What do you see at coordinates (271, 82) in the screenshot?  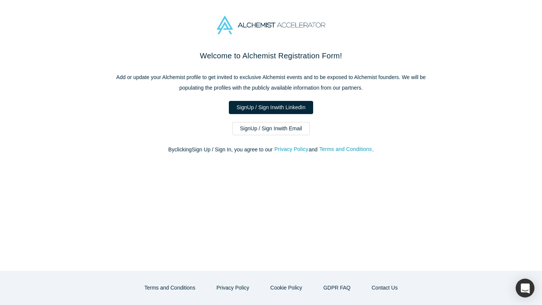 I see `p: Add or update your Alchemist profile to get invited to exclusive Alchemist events and to be expos...` at bounding box center [271, 82].